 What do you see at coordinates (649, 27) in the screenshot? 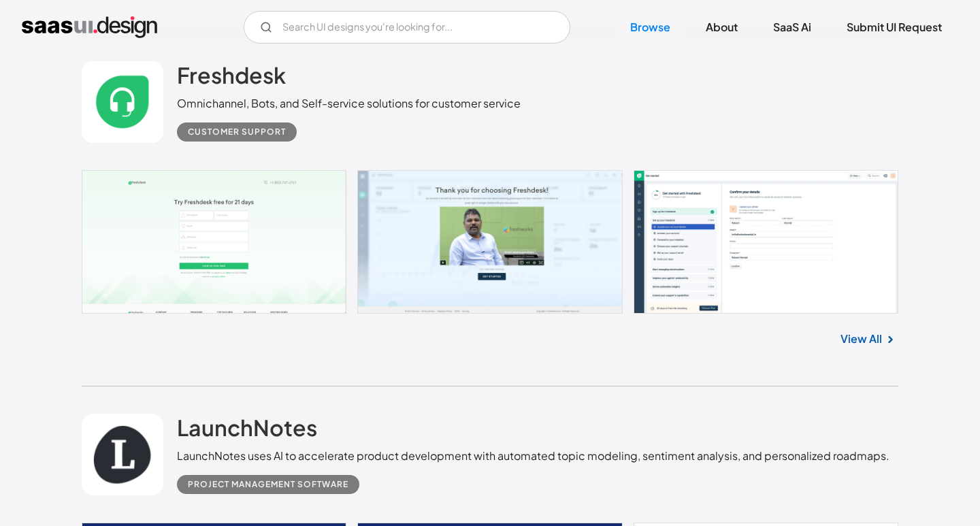
I see `a: Browse` at bounding box center [649, 27].